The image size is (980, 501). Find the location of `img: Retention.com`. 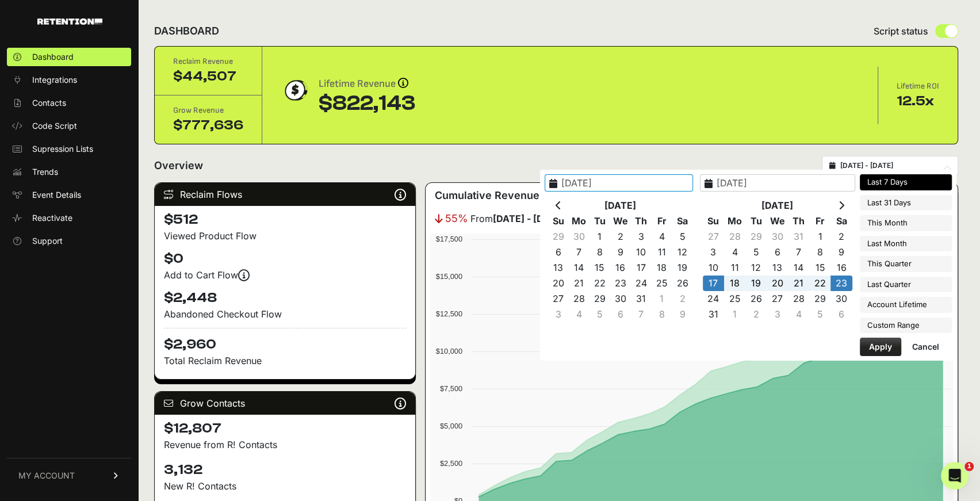

img: Retention.com is located at coordinates (70, 22).